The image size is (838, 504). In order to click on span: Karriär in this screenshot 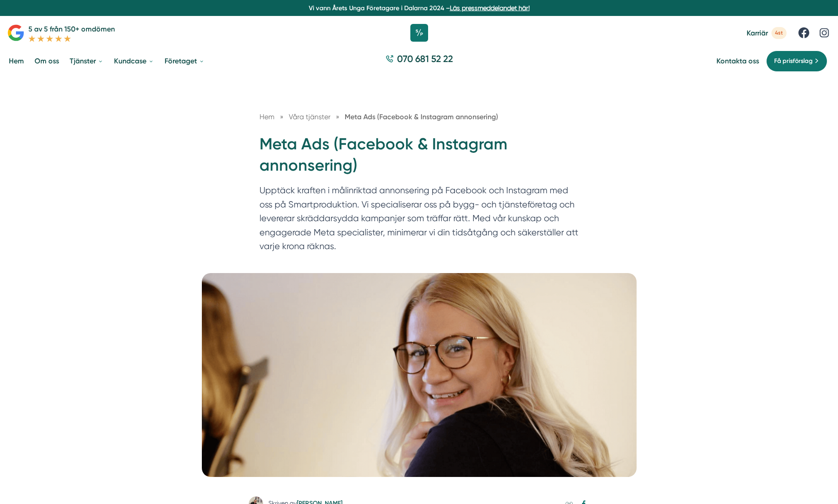, I will do `click(757, 33)`.